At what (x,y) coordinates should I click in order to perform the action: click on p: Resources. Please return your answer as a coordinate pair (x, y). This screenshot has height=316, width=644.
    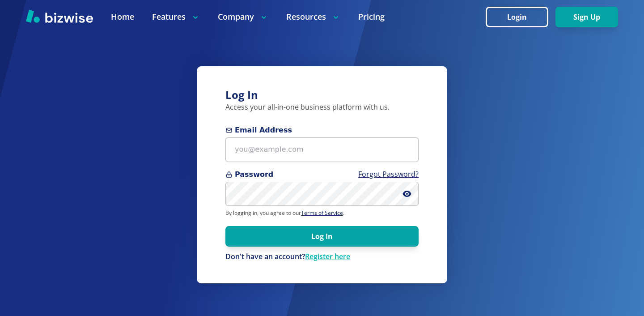
    Looking at the image, I should click on (313, 16).